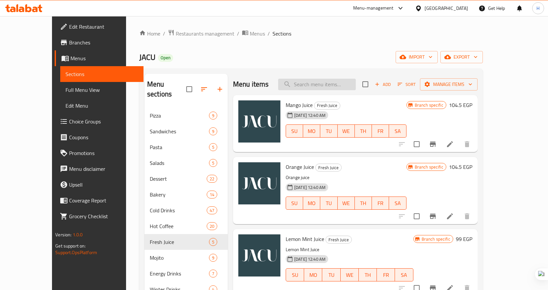  Describe the element at coordinates (363, 131) in the screenshot. I see `button: TH` at that location.